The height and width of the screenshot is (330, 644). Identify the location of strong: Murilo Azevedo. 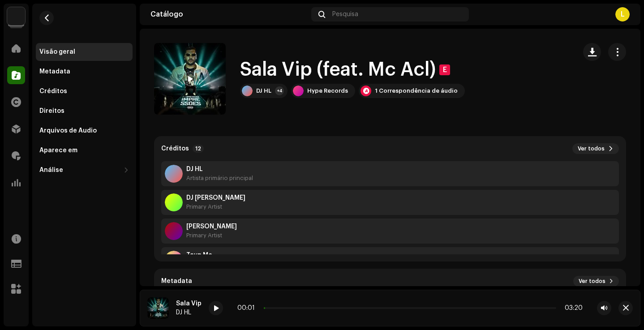
(211, 227).